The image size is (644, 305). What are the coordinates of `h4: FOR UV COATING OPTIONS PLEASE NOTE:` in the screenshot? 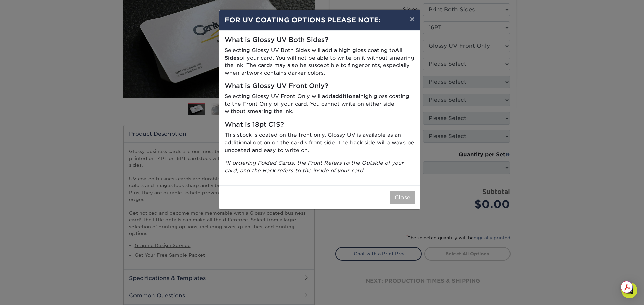 It's located at (320, 20).